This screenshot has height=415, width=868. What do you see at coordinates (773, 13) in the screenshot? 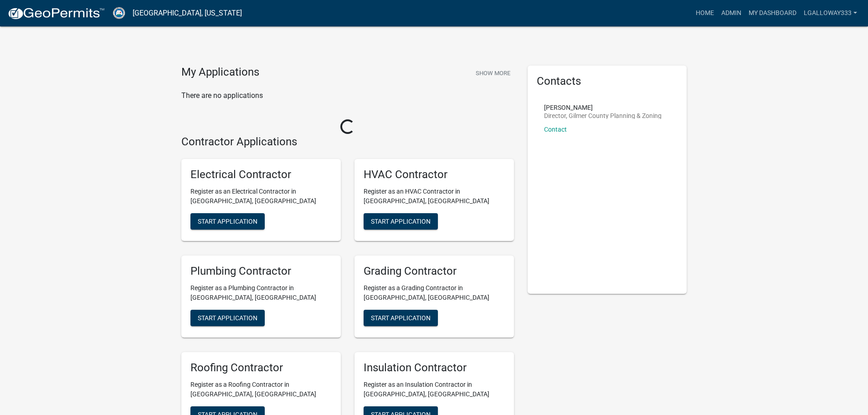
I see `a: My Dashboard` at bounding box center [773, 13].